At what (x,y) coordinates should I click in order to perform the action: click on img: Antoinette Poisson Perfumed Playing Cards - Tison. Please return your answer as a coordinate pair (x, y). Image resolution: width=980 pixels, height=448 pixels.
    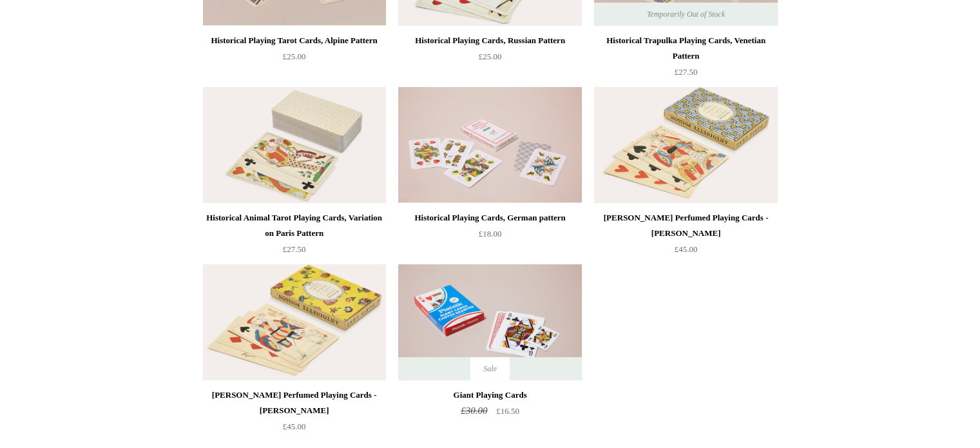
    Looking at the image, I should click on (686, 145).